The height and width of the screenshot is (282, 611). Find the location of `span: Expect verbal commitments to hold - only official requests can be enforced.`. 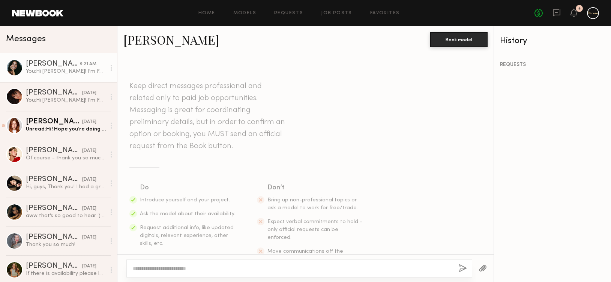

span: Expect verbal commitments to hold - only official requests can be enforced. is located at coordinates (315, 230).